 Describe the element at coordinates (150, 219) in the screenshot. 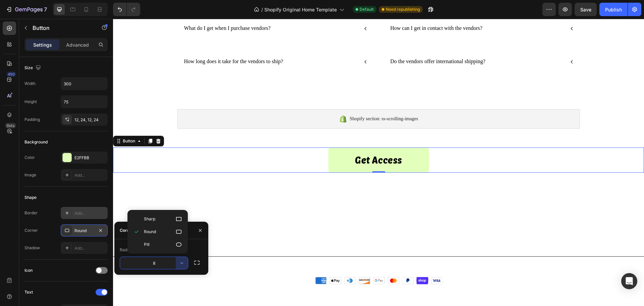

I see `span: Sharp` at that location.